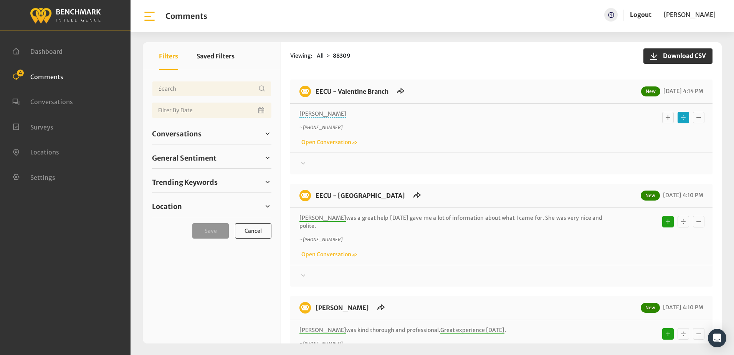  What do you see at coordinates (682, 56) in the screenshot?
I see `span: Download CSV` at bounding box center [682, 56].